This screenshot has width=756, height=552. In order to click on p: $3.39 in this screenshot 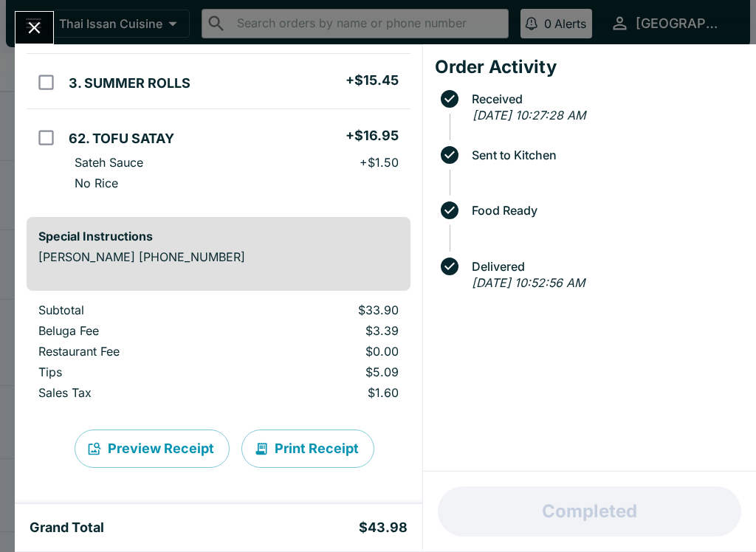, I will do `click(326, 330)`.